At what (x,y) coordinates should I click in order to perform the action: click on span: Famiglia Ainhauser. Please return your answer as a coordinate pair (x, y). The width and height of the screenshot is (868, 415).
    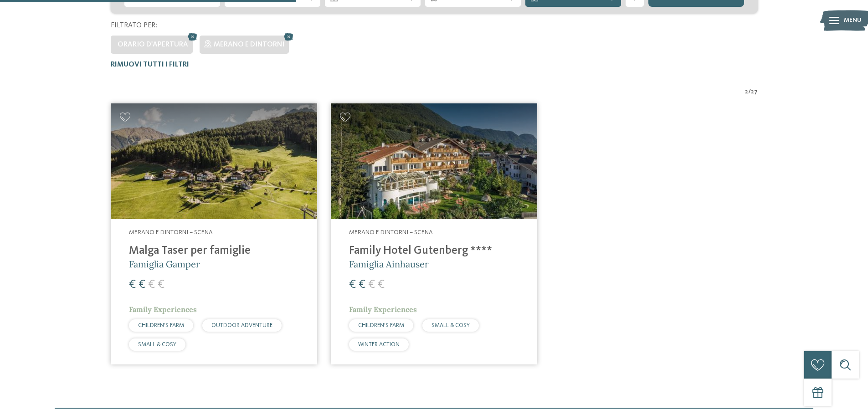
    Looking at the image, I should click on (389, 264).